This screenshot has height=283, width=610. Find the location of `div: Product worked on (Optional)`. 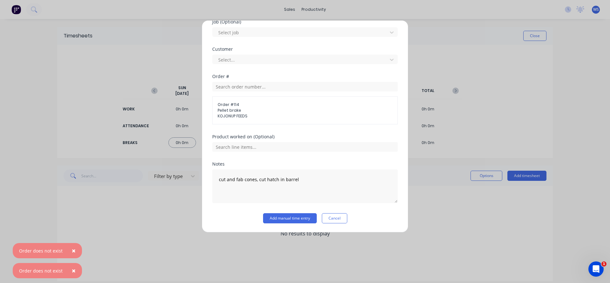

div: Product worked on (Optional) is located at coordinates (305, 137).